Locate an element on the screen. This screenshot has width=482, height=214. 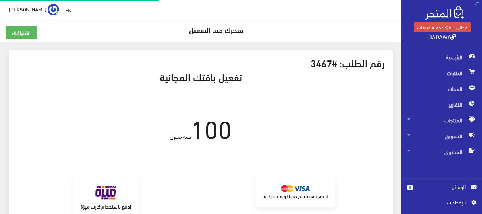
a: اشتراكك is located at coordinates (21, 33).